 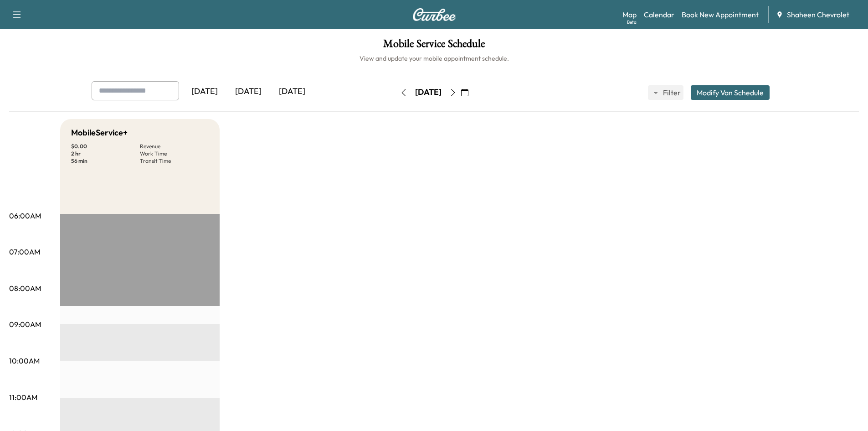 What do you see at coordinates (23, 397) in the screenshot?
I see `p: 11:00AM` at bounding box center [23, 397].